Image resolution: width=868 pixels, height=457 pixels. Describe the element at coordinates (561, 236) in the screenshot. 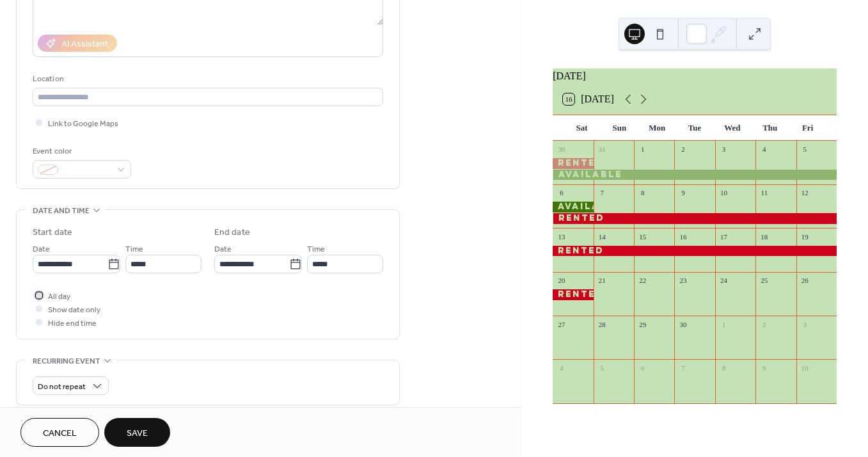

I see `div: 13` at that location.